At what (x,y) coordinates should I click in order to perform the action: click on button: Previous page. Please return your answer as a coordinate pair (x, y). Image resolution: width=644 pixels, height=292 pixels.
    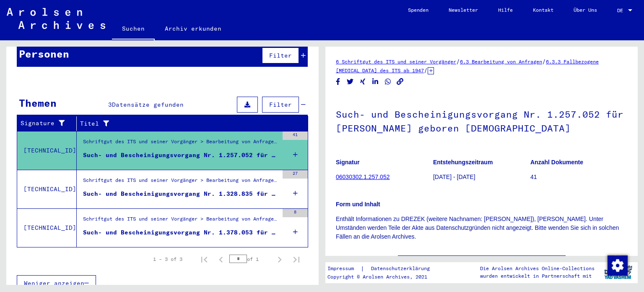
    Looking at the image, I should click on (221, 259).